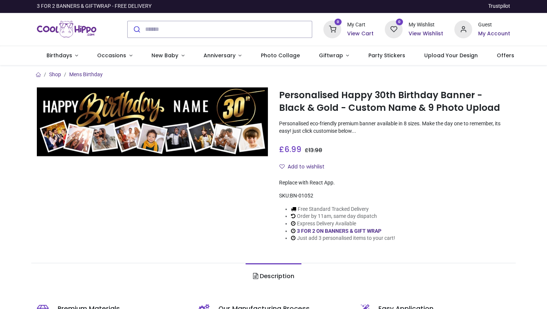  What do you see at coordinates (506, 55) in the screenshot?
I see `span: Offers` at bounding box center [506, 55].